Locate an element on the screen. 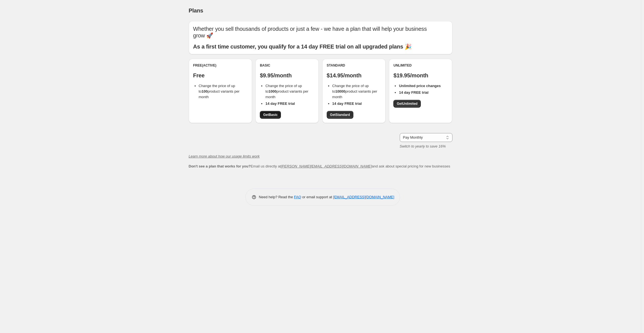 The width and height of the screenshot is (644, 333). a: Learn more about how our usage limits work is located at coordinates (224, 156).